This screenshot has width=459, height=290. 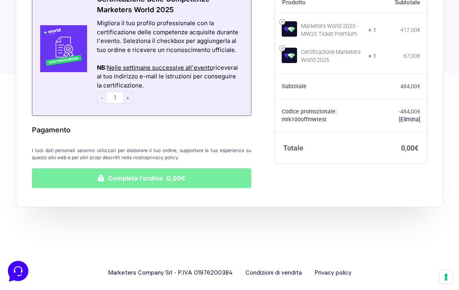 I want to click on span: Marketers Company Srl - P.IVA 01976200384, so click(x=170, y=273).